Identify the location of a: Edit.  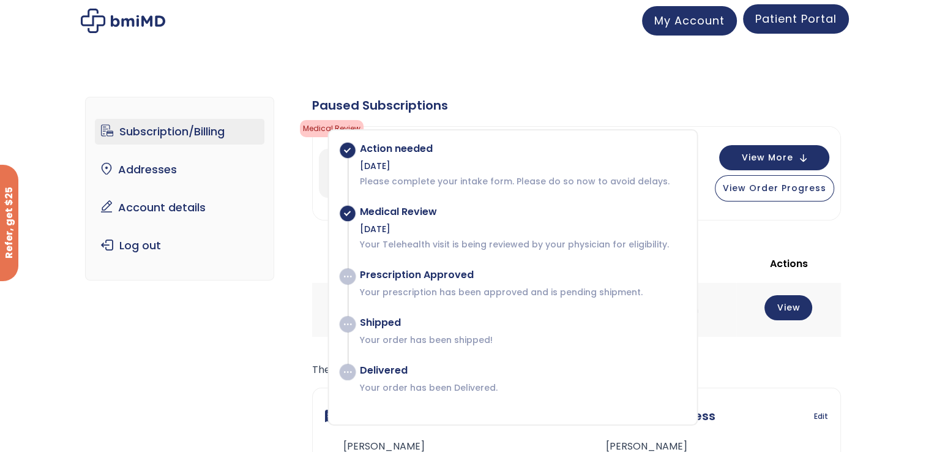
(821, 416).